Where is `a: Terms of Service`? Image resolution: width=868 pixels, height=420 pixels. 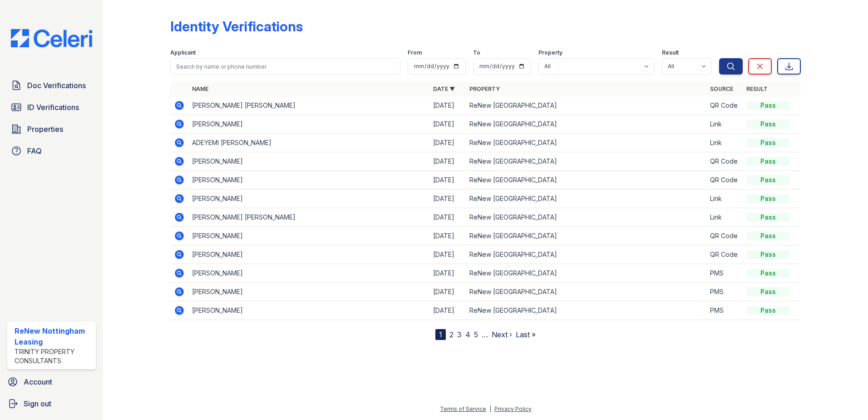
a: Terms of Service is located at coordinates (463, 409).